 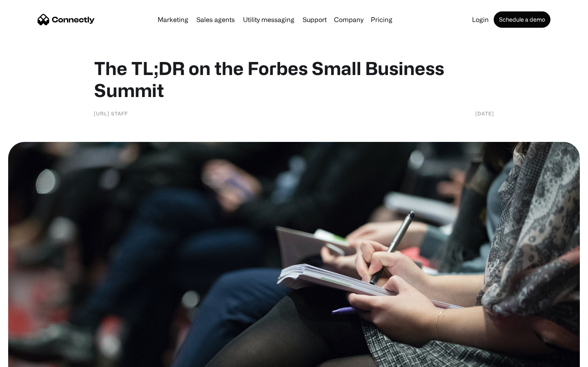 I want to click on a: Pricing, so click(x=381, y=20).